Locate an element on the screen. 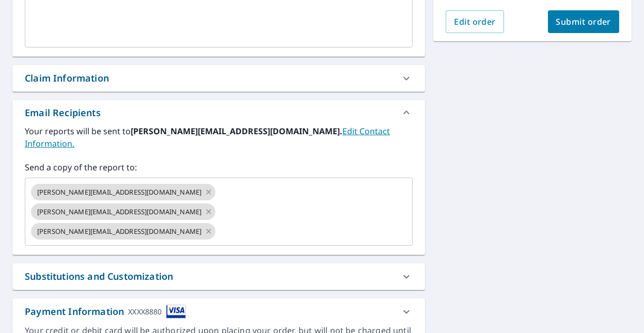  div: Payment InformationXXXX8880cardImage is located at coordinates (219, 311).